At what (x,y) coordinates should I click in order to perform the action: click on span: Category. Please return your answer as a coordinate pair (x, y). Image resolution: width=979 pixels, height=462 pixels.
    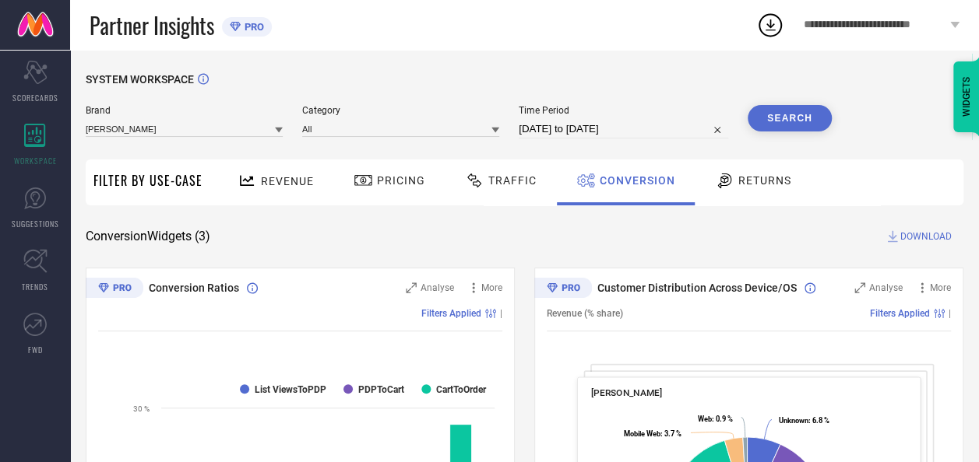
    Looking at the image, I should click on (400, 111).